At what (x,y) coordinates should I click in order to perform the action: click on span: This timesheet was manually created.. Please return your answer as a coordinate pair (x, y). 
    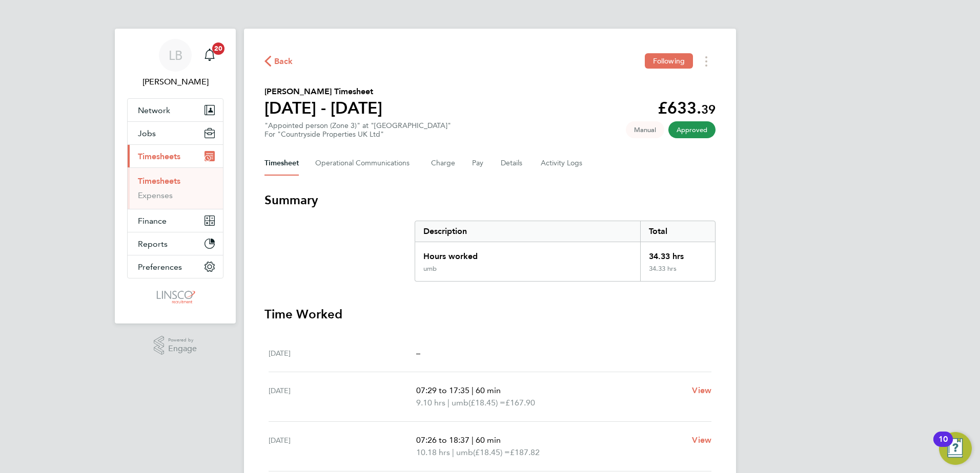
    Looking at the image, I should click on (644, 130).